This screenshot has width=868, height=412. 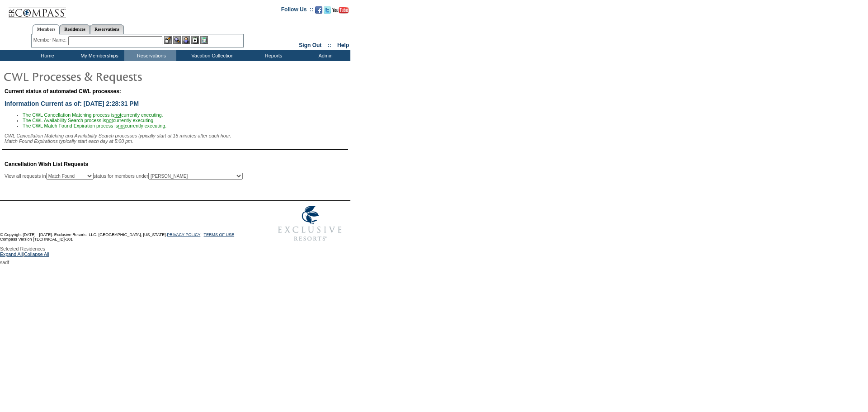 What do you see at coordinates (328, 10) in the screenshot?
I see `img: Follow us on Twitter` at bounding box center [328, 10].